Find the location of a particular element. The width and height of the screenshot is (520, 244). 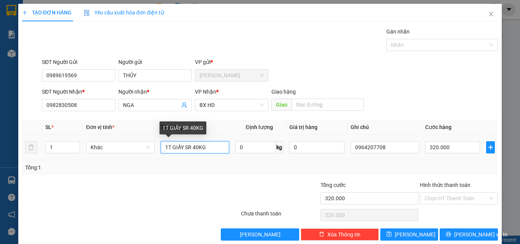

span: save is located at coordinates (389, 234).